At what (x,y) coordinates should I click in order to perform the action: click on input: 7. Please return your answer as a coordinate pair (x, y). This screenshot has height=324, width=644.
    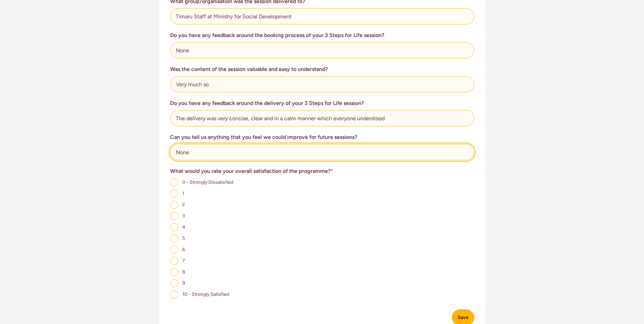
    Looking at the image, I should click on (174, 261).